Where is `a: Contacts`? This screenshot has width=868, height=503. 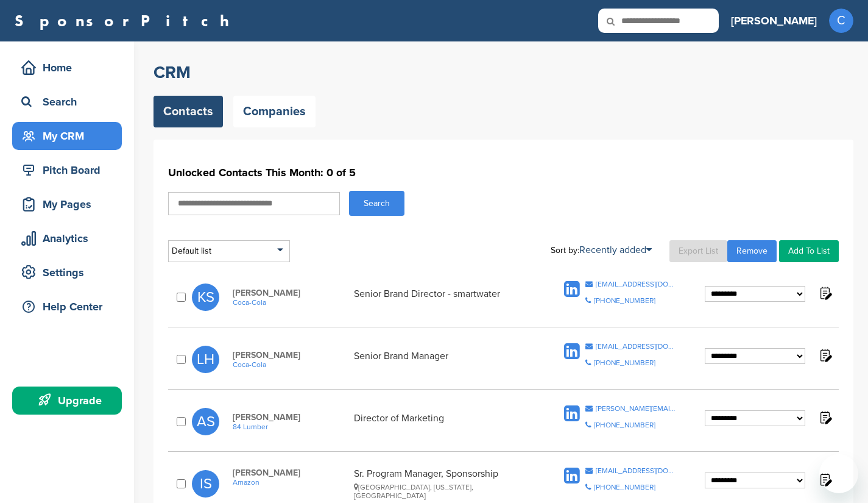 a: Contacts is located at coordinates (188, 112).